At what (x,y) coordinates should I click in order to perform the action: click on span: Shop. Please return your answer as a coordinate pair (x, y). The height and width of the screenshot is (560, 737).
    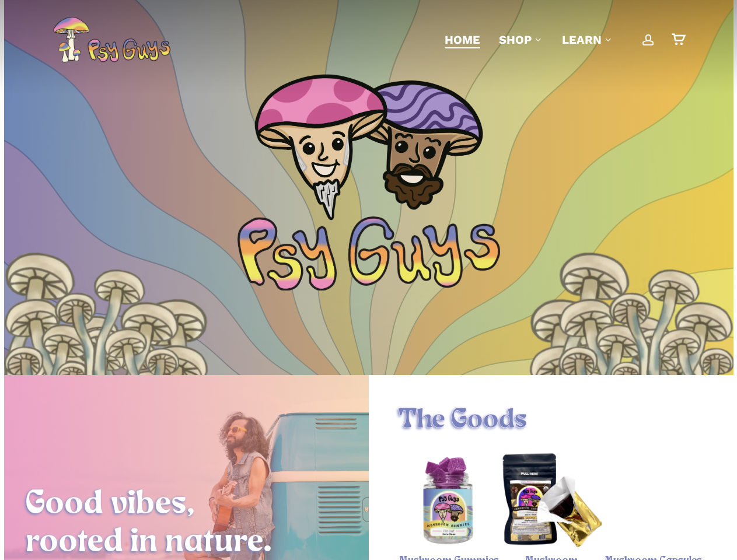
    Looking at the image, I should click on (515, 39).